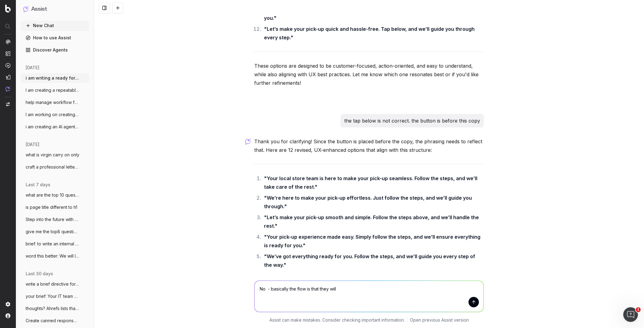  What do you see at coordinates (55, 102) in the screenshot?
I see `button: help manage workflow for this - includin` at bounding box center [55, 102].